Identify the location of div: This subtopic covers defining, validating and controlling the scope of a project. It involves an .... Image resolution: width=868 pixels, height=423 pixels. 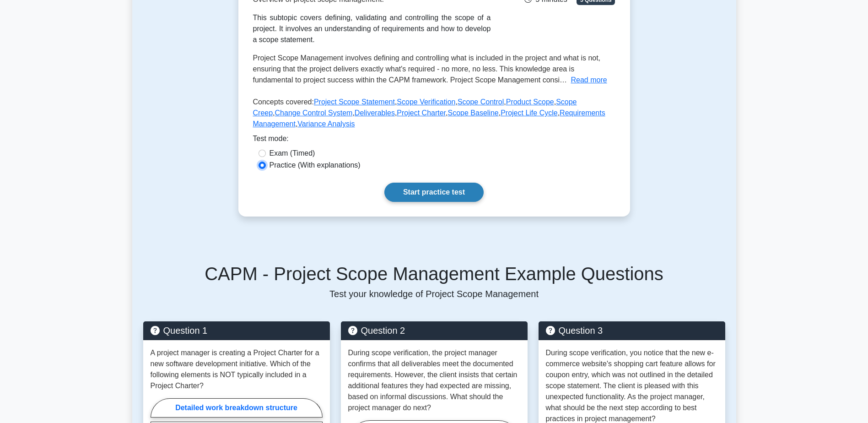
(372, 29).